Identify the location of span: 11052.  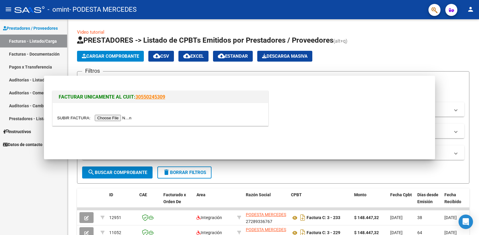
(115, 233).